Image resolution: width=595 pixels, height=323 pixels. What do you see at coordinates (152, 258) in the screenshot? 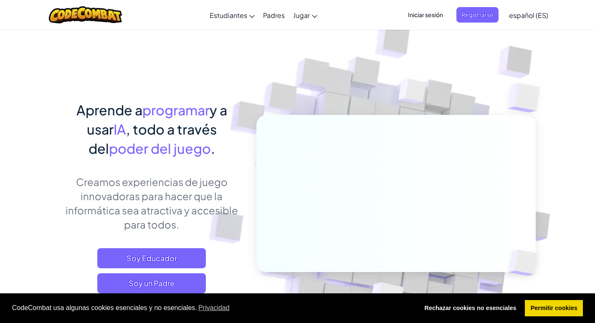
I see `span: Soy Educador` at bounding box center [152, 258].